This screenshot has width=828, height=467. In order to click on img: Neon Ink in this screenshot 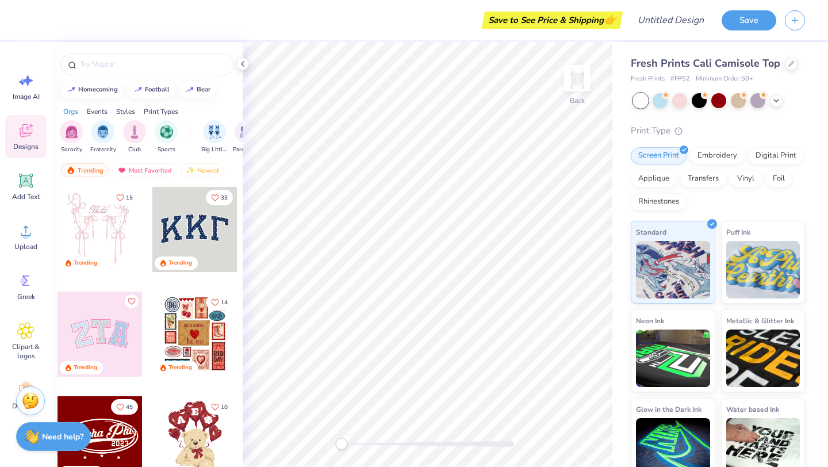, I will do `click(672, 358)`.